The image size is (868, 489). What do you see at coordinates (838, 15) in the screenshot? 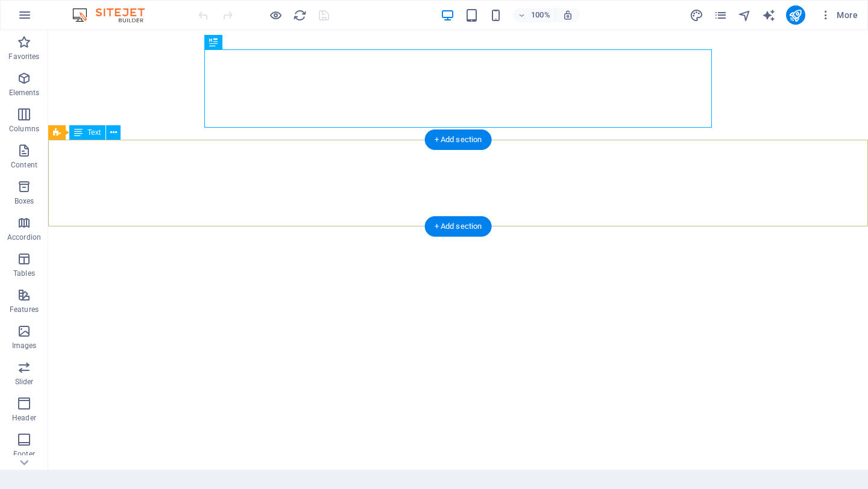
I see `span: More` at bounding box center [838, 15].